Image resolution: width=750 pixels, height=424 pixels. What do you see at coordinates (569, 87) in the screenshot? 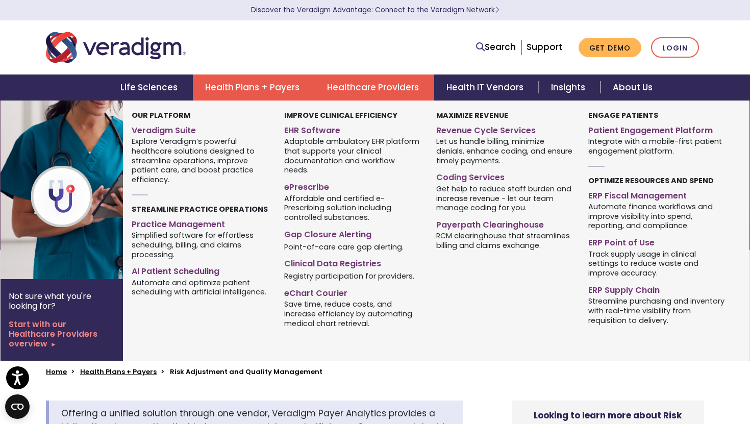
I see `a: Insights` at bounding box center [569, 87].